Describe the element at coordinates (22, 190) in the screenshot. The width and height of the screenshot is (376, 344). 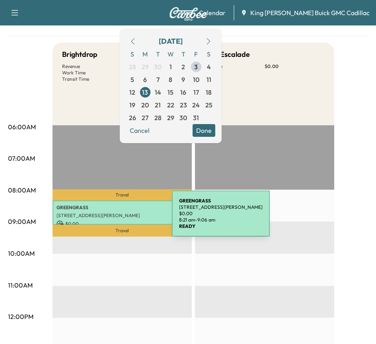
I see `p: 08:00AM` at that location.